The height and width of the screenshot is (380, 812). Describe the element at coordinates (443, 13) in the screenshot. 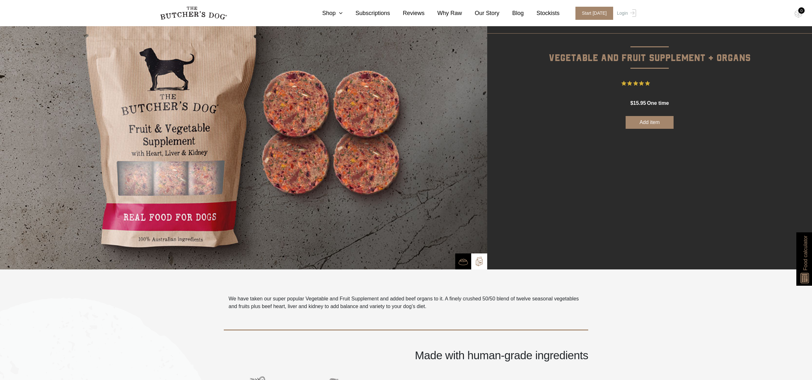

I see `a: Why Raw` at that location.